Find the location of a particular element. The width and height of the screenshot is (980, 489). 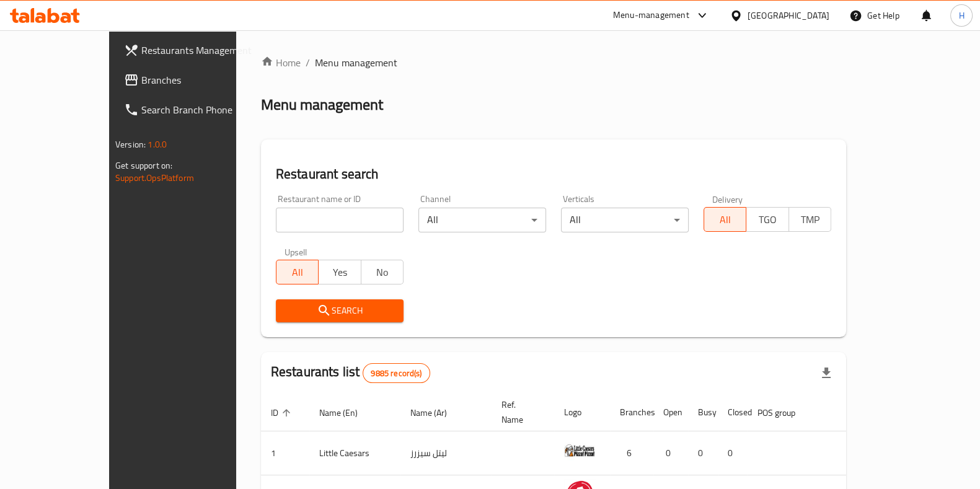

input: Search for restaurant name or ID.. is located at coordinates (339, 220).